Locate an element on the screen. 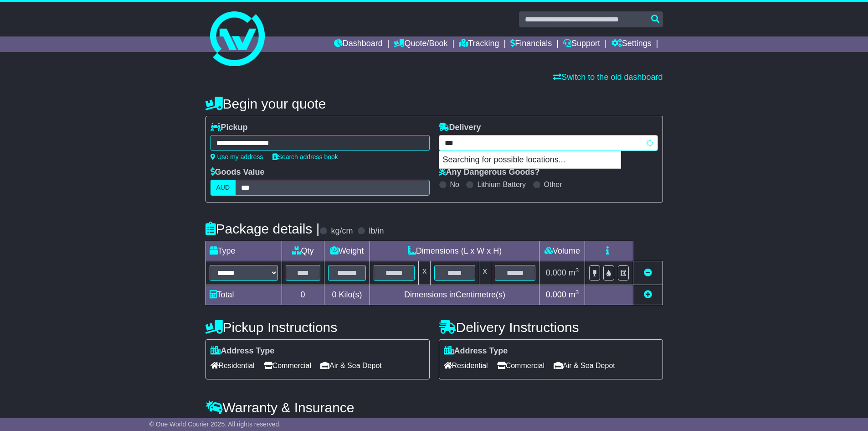 Image resolution: width=868 pixels, height=431 pixels. label: lb/in is located at coordinates (376, 231).